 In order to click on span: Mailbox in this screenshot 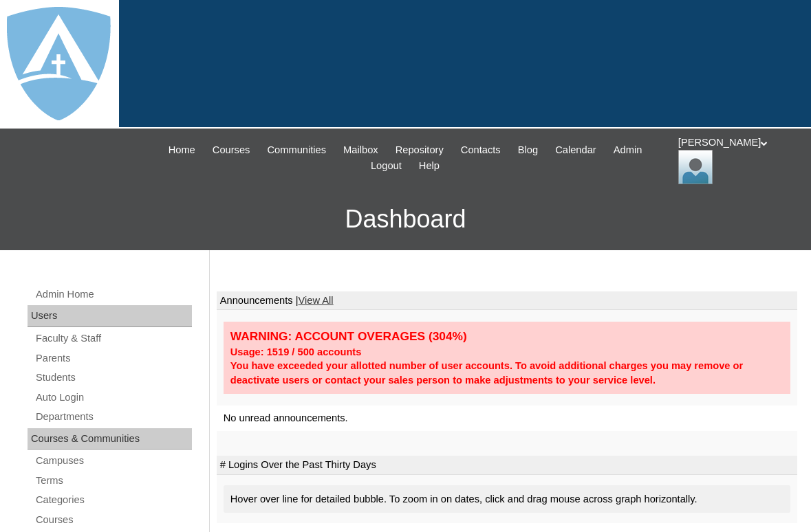, I will do `click(360, 150)`.